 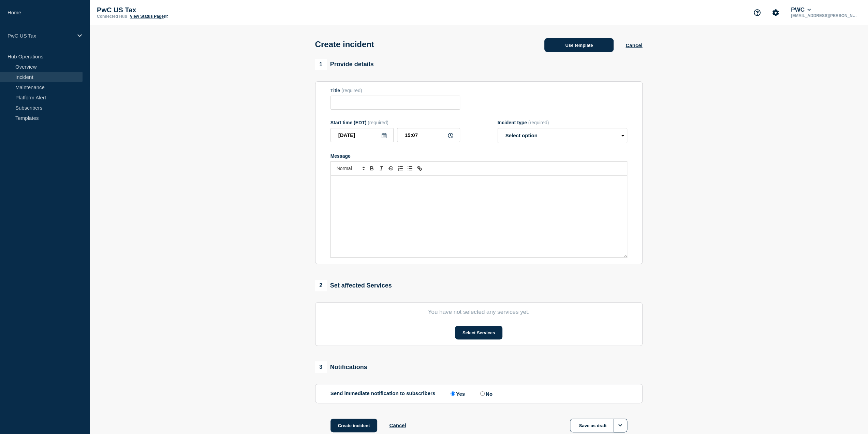 I want to click on button: Toggle strikethrough text, so click(x=391, y=168).